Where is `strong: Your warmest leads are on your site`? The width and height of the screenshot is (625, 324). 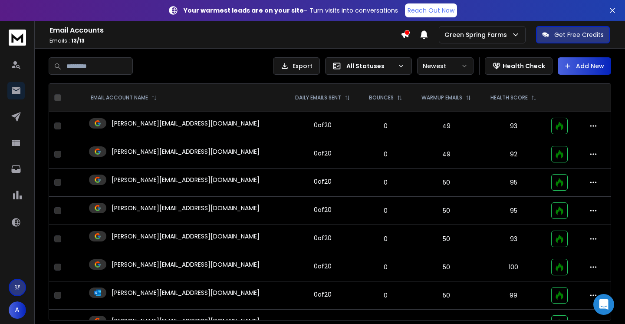
strong: Your warmest leads are on your site is located at coordinates (243, 10).